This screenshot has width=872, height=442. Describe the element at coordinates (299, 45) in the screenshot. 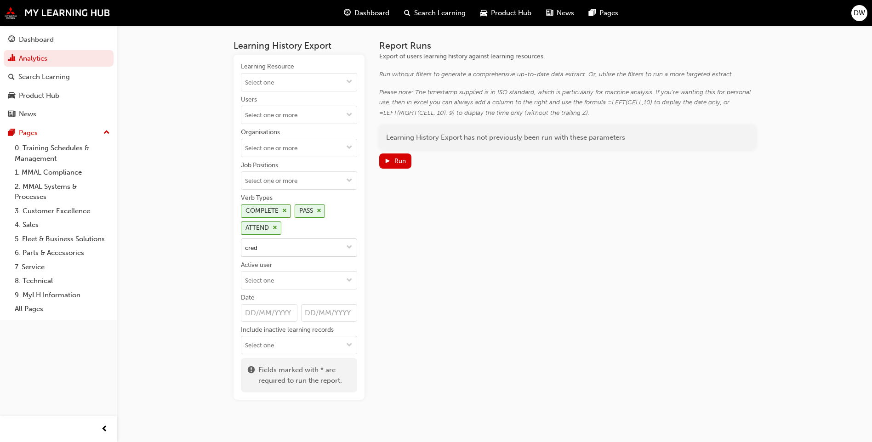

I see `h3: Learning History Export` at that location.